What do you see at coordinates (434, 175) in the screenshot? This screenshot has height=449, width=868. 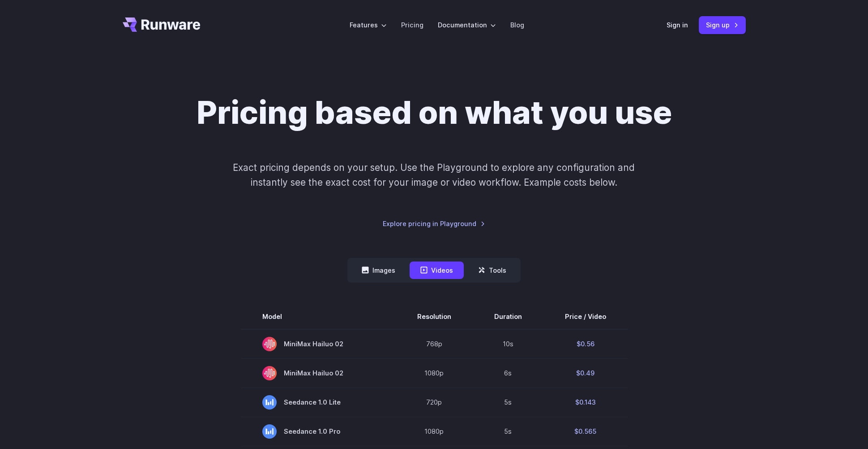 I see `p: Exact pricing depends on your setup. Use the Playground to explore any configuration and instantl...` at bounding box center [434, 175].